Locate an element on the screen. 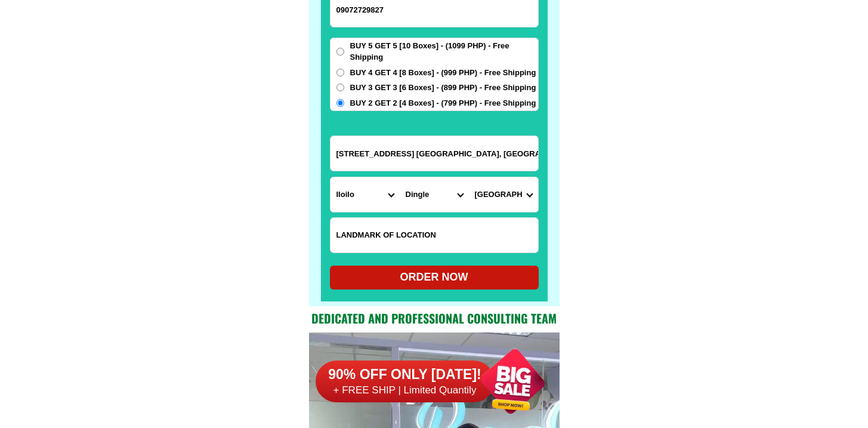  input: BUY 5 GET 5 [10 Boxes] - (1099 PHP) - Free Shipping is located at coordinates (340, 51).